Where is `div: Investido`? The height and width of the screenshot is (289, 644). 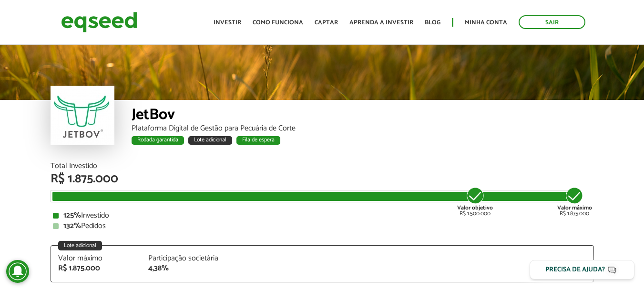
div: Investido is located at coordinates (322, 216).